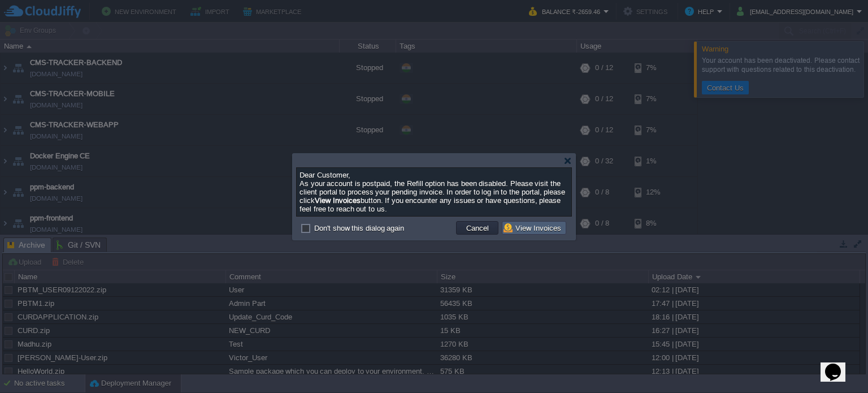 The image size is (868, 393). What do you see at coordinates (337, 200) in the screenshot?
I see `b: View Invoices` at bounding box center [337, 200].